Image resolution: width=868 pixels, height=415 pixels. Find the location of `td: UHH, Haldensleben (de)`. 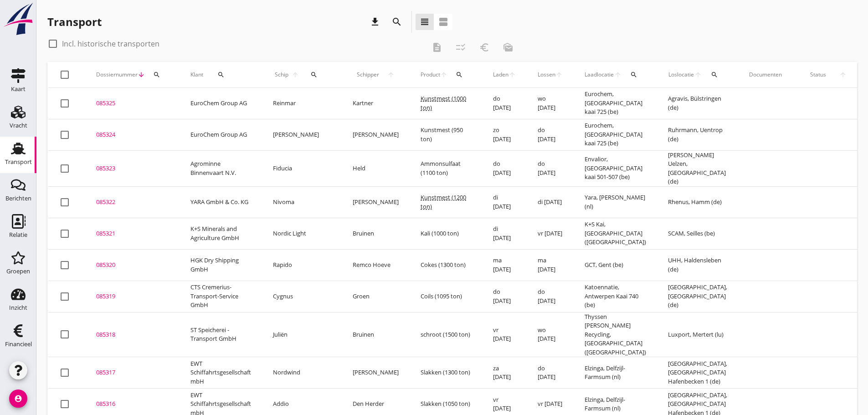

td: UHH, Haldensleben (de) is located at coordinates (697, 265).